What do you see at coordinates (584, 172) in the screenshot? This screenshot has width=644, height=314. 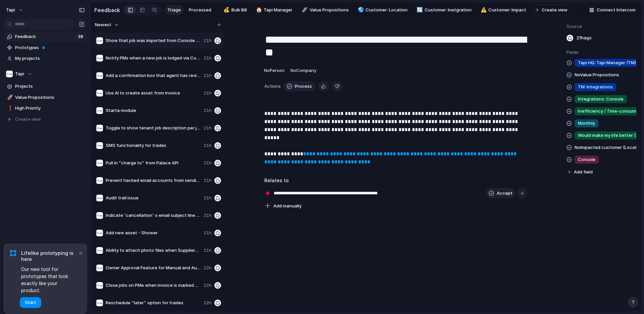 I see `span: Add field` at bounding box center [584, 172].